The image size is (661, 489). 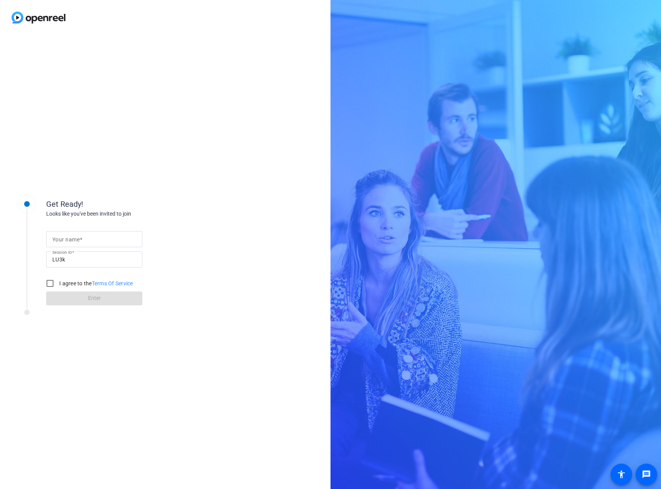 What do you see at coordinates (622, 474) in the screenshot?
I see `mat-icon: accessibility` at bounding box center [622, 474].